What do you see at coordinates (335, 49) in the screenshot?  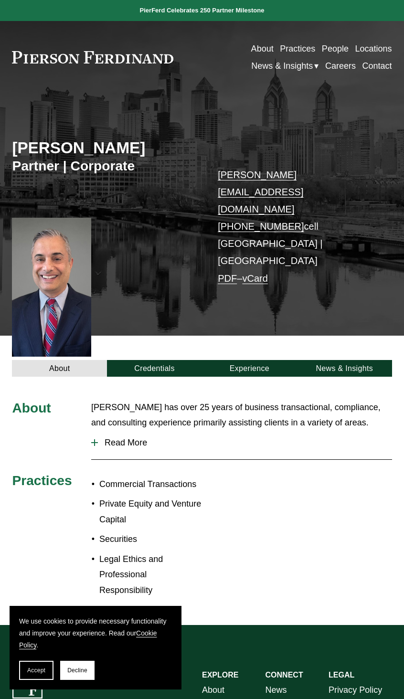 I see `a: People` at bounding box center [335, 49].